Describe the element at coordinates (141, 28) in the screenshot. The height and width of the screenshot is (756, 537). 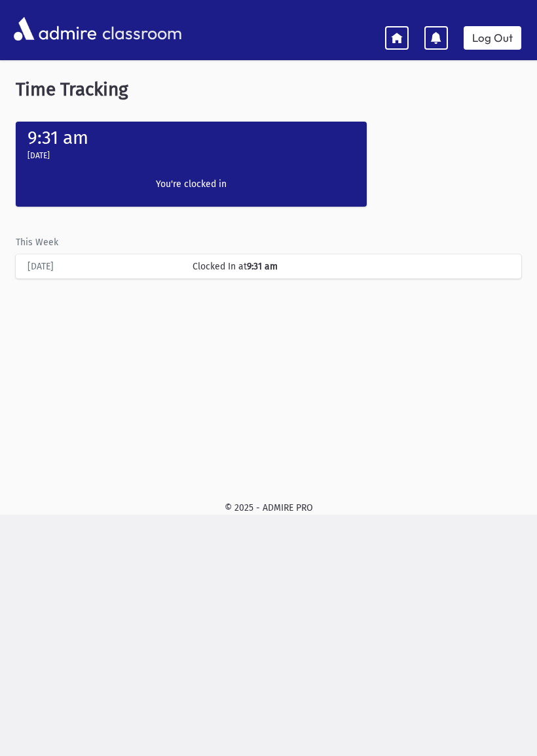
I see `span: classroom` at that location.